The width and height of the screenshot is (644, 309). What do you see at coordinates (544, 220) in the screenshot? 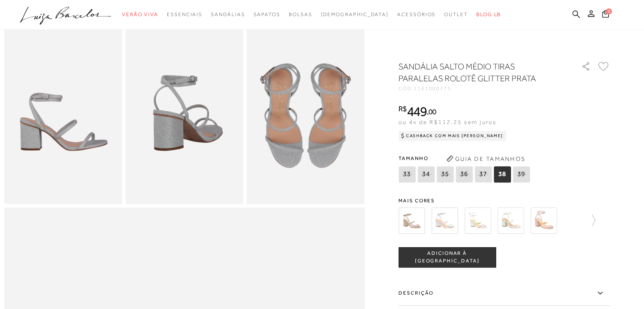
I see `img: SANDÁLIA SALTO MÉDIO ROSÉ` at bounding box center [544, 220].